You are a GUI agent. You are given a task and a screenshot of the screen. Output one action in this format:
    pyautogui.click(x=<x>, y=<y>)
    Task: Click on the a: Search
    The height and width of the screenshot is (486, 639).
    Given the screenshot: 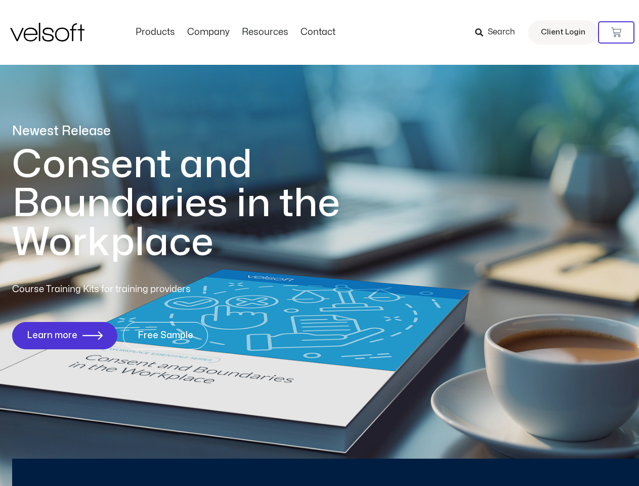 What is the action you would take?
    pyautogui.click(x=498, y=32)
    